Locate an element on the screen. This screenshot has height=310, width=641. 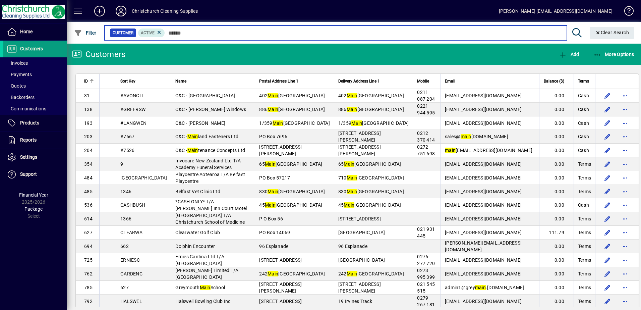
span: More Options is located at coordinates (613, 54).